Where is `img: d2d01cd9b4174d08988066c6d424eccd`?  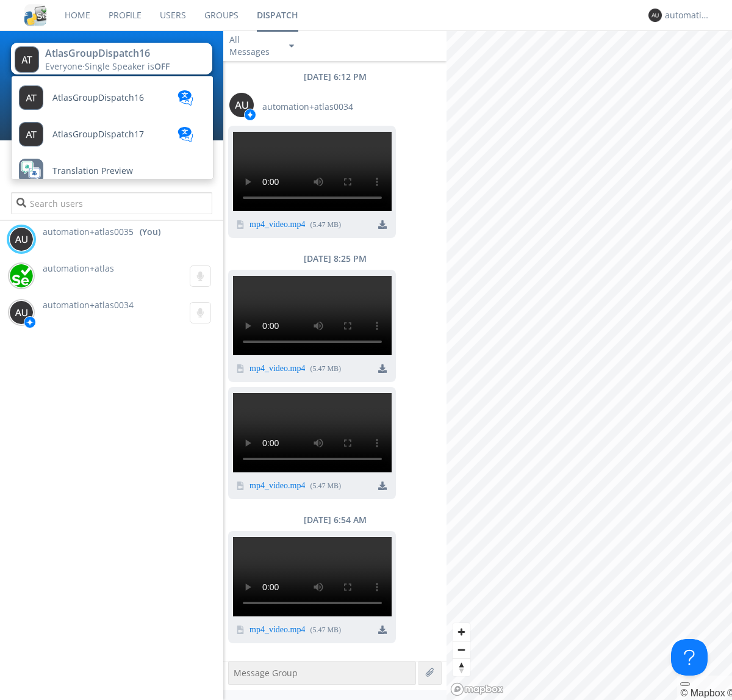
img: d2d01cd9b4174d08988066c6d424eccd is located at coordinates (21, 276).